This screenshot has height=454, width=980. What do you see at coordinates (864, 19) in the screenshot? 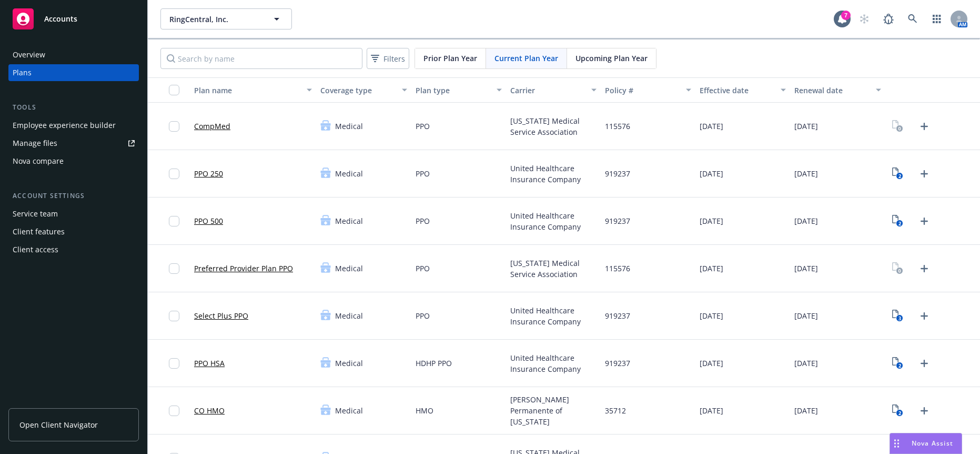
I see `a: Start snowing` at bounding box center [864, 19].